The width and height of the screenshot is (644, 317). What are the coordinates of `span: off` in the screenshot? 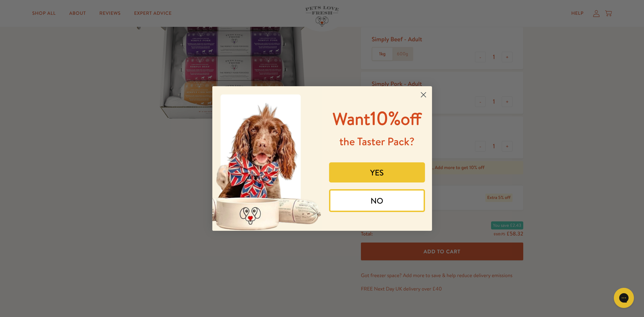 It's located at (411, 119).